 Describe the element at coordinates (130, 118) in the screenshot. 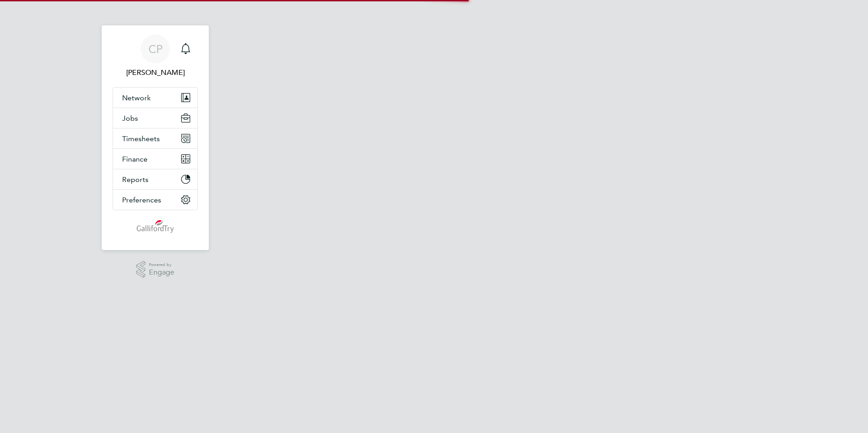

I see `span: Jobs` at that location.